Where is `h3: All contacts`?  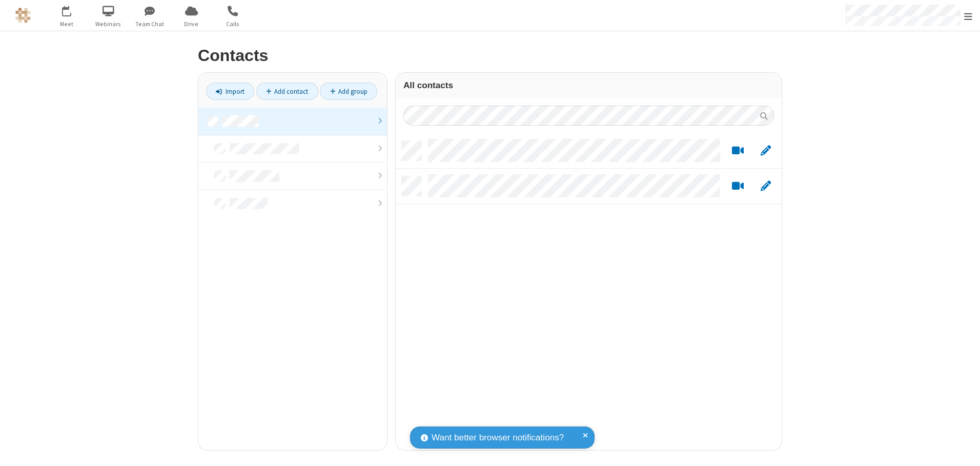
h3: All contacts is located at coordinates (589, 85).